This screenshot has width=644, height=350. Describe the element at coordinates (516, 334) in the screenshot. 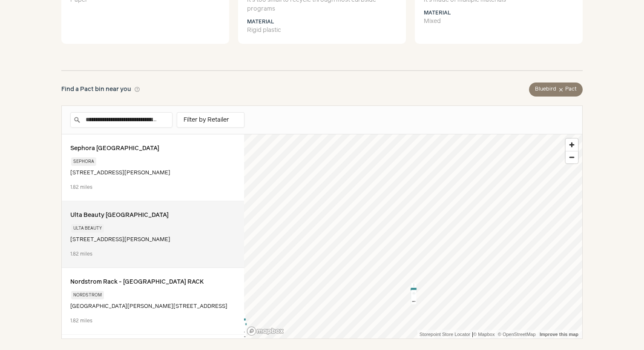

I see `a: OpenStreetMap` at that location.